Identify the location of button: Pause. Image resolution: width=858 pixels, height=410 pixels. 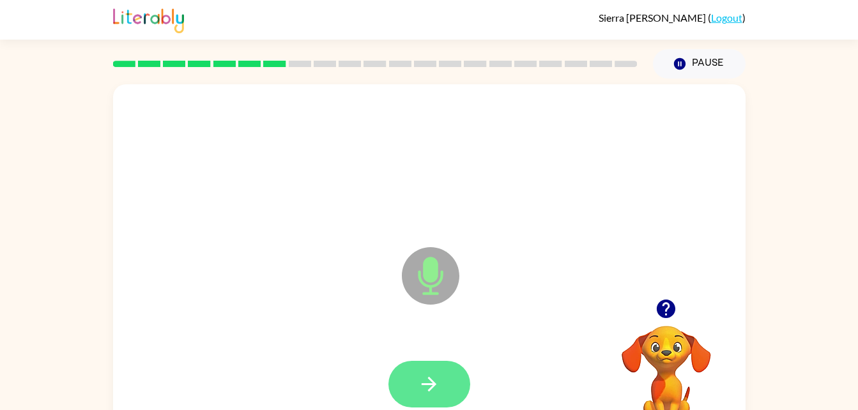
(699, 64).